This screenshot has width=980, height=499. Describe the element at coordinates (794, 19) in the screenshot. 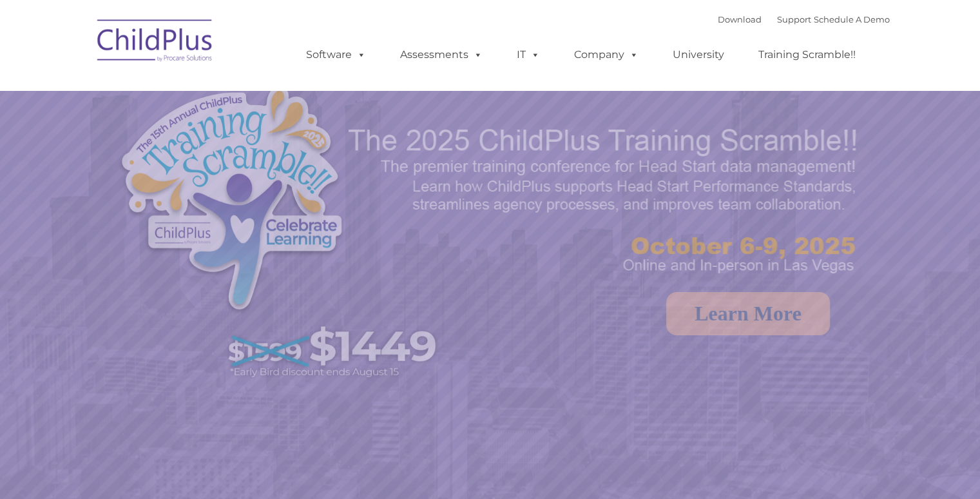

I see `a: Support` at that location.